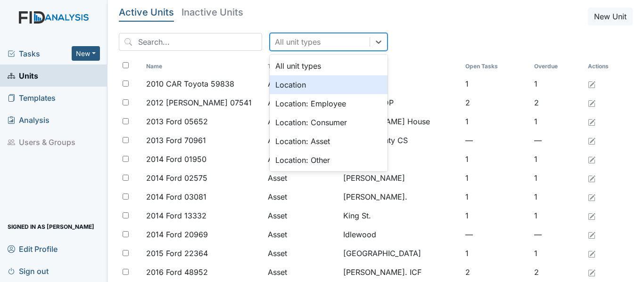 This screenshot has width=644, height=282. What do you see at coordinates (401, 235) in the screenshot?
I see `td: Idlewood` at bounding box center [401, 235].